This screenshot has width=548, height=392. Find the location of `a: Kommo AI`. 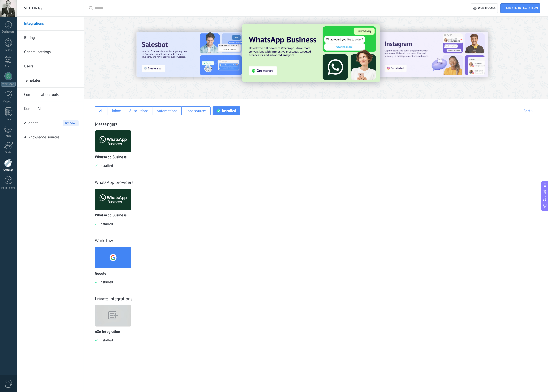

a: Kommo AI is located at coordinates (51, 109).